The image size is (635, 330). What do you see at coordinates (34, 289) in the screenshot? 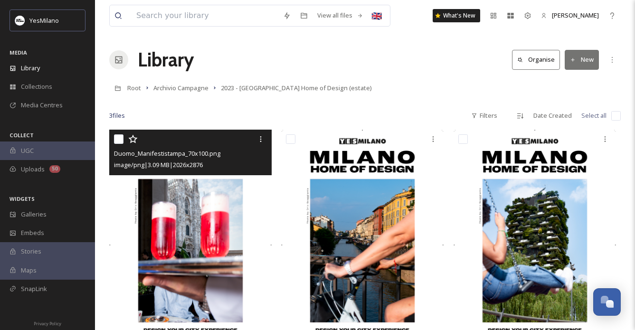
I see `span: SnapLink` at bounding box center [34, 289].